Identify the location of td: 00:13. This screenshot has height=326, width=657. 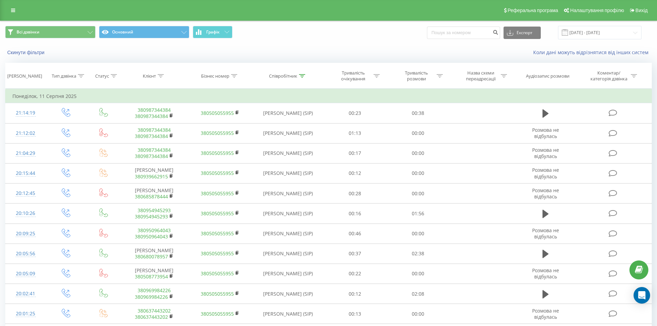
(355, 314).